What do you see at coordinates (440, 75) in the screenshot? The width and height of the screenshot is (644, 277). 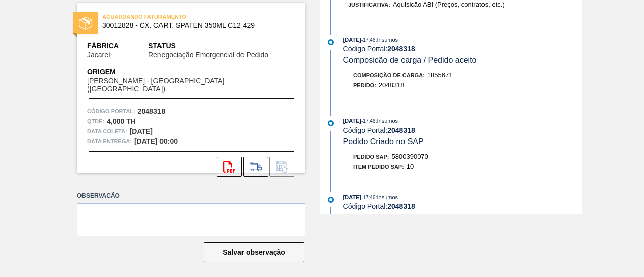 I see `span: 1855671` at bounding box center [440, 75].